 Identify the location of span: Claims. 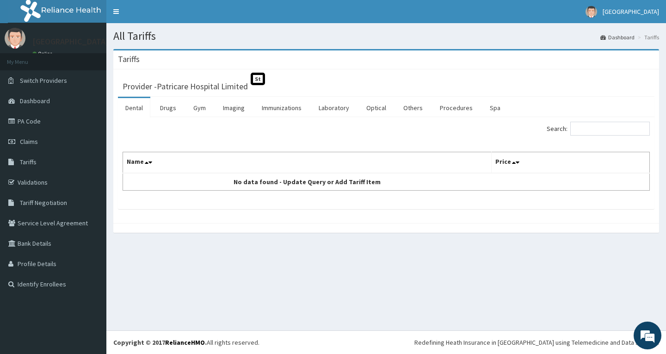
(29, 142).